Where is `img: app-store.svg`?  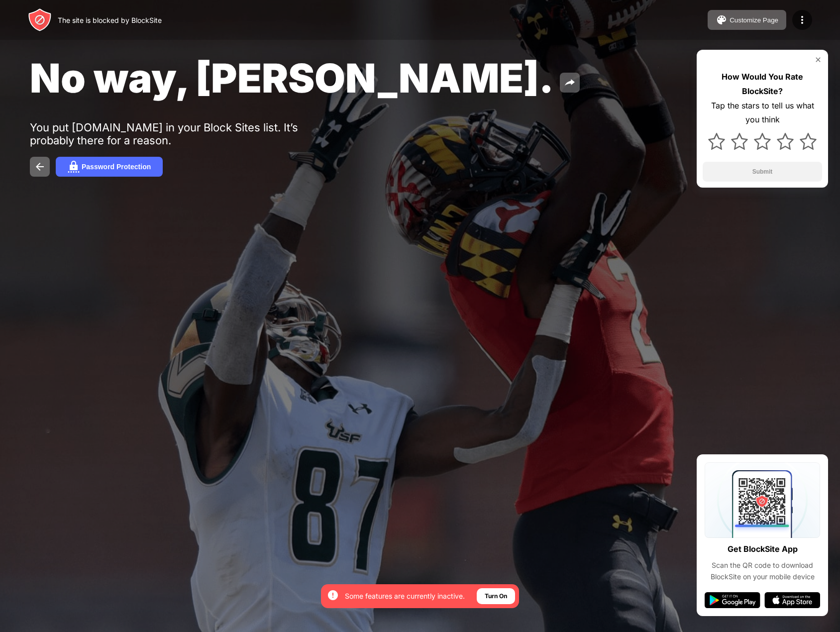 img: app-store.svg is located at coordinates (793, 600).